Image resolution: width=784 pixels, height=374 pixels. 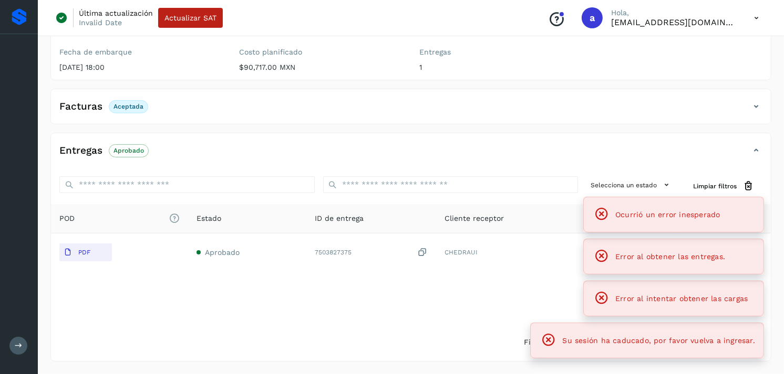 What do you see at coordinates (119, 218) in the screenshot?
I see `span: POD` at bounding box center [119, 218].